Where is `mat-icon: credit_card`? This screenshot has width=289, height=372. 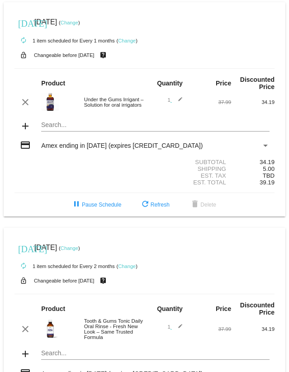 mat-icon: credit_card is located at coordinates (25, 145).